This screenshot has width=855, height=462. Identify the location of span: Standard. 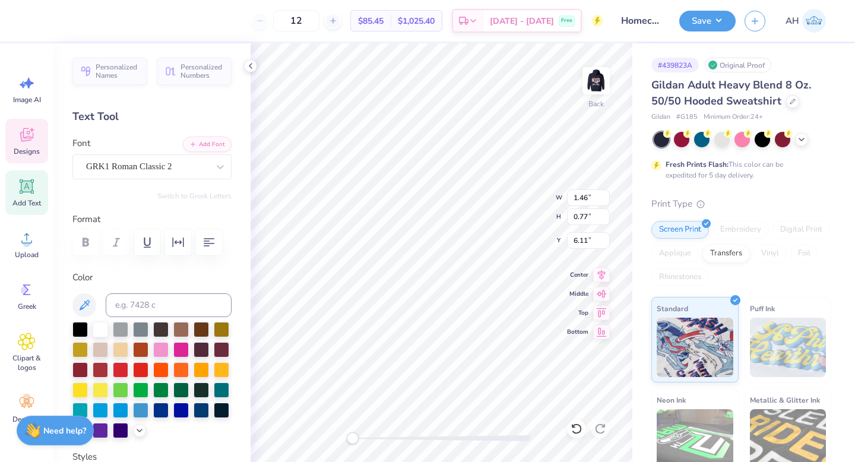
(672, 308).